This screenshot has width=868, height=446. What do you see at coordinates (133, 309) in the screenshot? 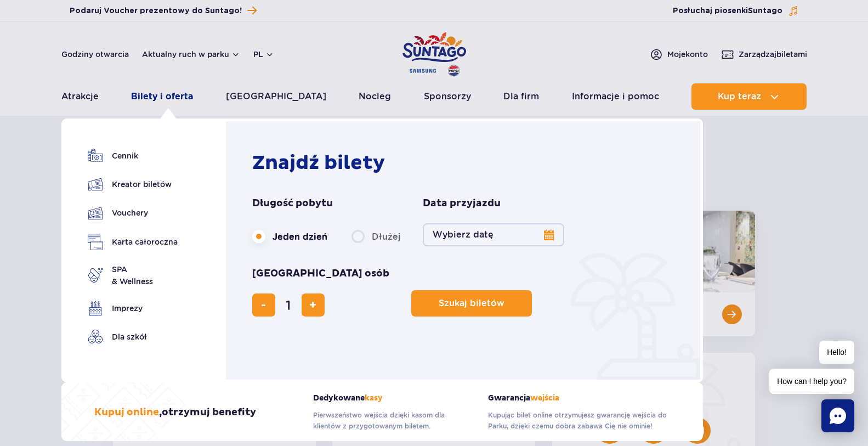
I see `a: Imprezy` at bounding box center [133, 309].